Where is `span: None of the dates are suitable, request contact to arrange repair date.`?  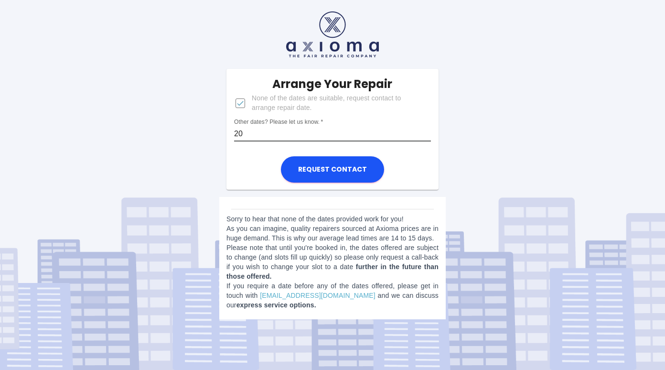 span: None of the dates are suitable, request contact to arrange repair date. is located at coordinates (337, 103).